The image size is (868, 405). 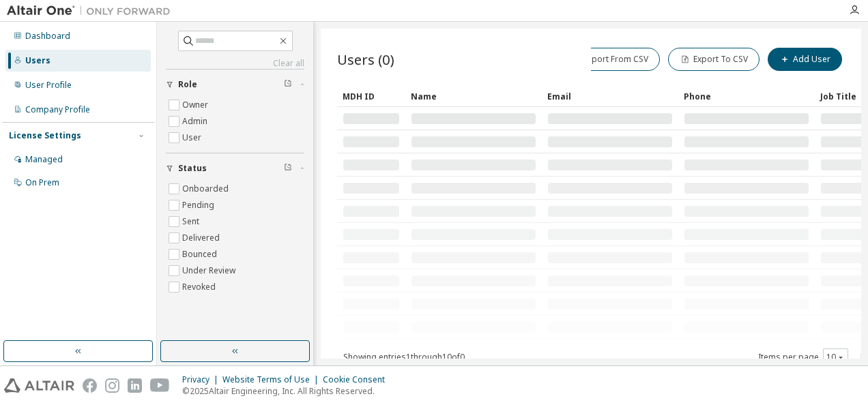 I want to click on div: Company Profile, so click(x=57, y=110).